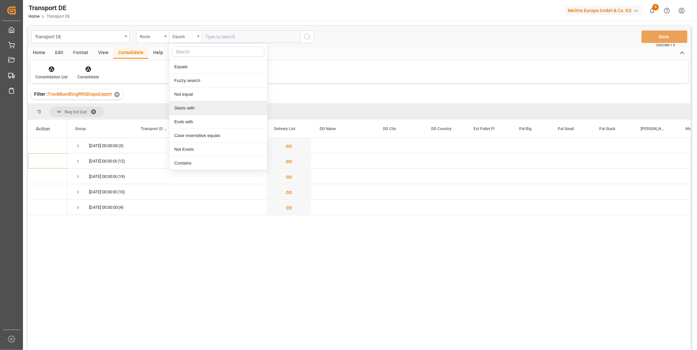 This screenshot has height=350, width=697. Describe the element at coordinates (284, 129) in the screenshot. I see `span: Delivery List` at that location.